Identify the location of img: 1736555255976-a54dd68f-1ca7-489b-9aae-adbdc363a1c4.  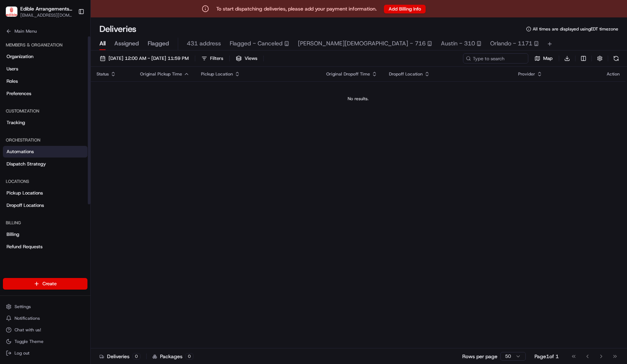
(14, 76).